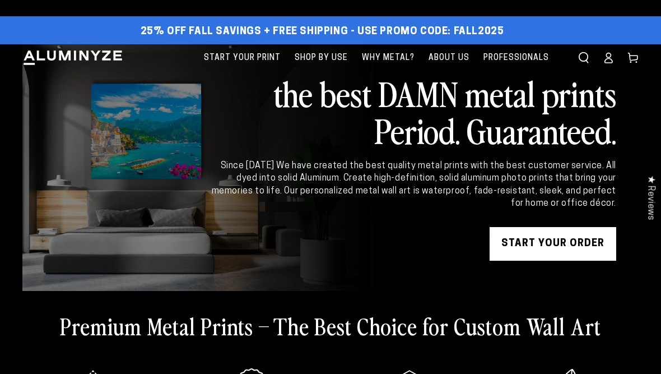  What do you see at coordinates (516, 58) in the screenshot?
I see `span: Professionals` at bounding box center [516, 58].